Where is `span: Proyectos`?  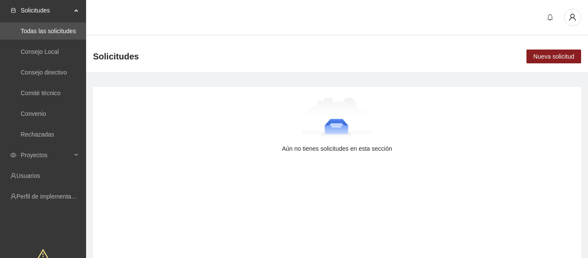
span: Proyectos is located at coordinates (46, 155).